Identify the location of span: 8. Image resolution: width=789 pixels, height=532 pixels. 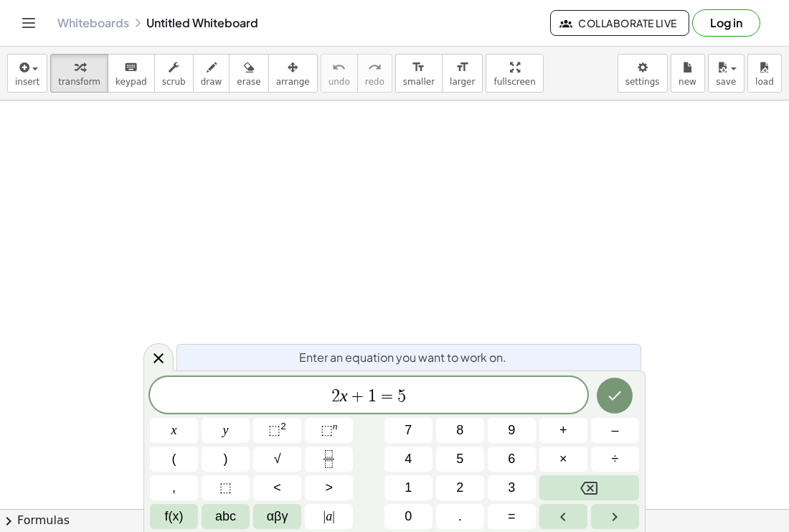
(460, 430).